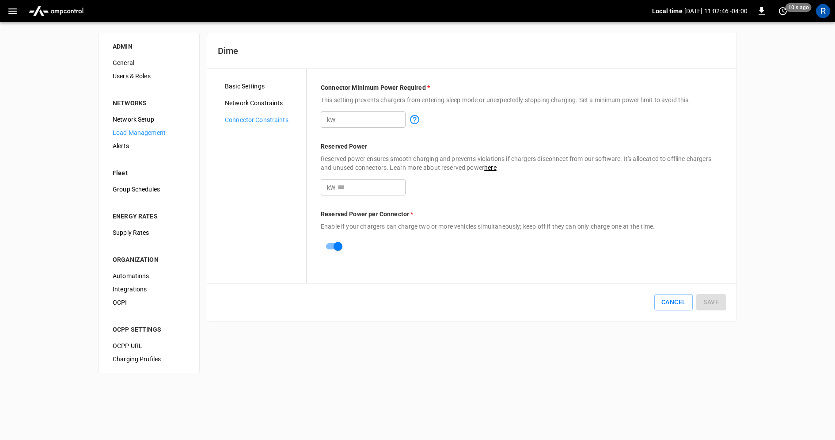  I want to click on p: Reserved Power, so click(522, 146).